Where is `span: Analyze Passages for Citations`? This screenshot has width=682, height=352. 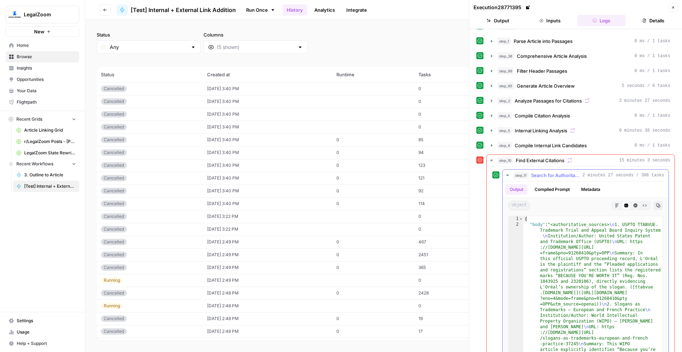 span: Analyze Passages for Citations is located at coordinates (548, 101).